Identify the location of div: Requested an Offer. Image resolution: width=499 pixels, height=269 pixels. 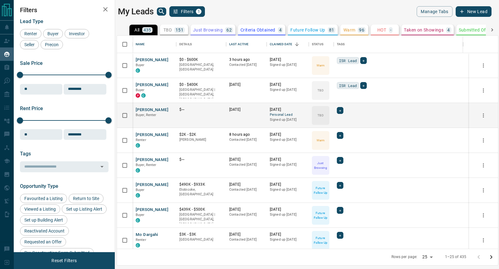
(43, 242).